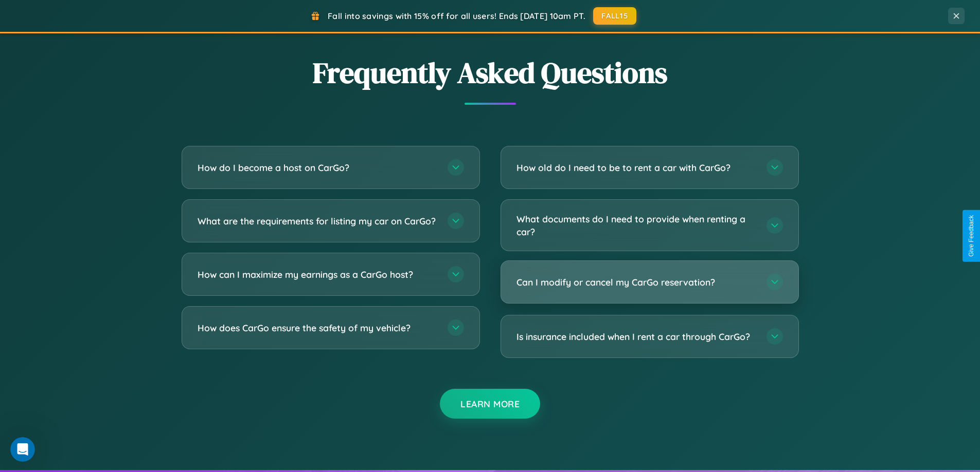 Image resolution: width=980 pixels, height=472 pixels. I want to click on div: Give Feedback, so click(971, 236).